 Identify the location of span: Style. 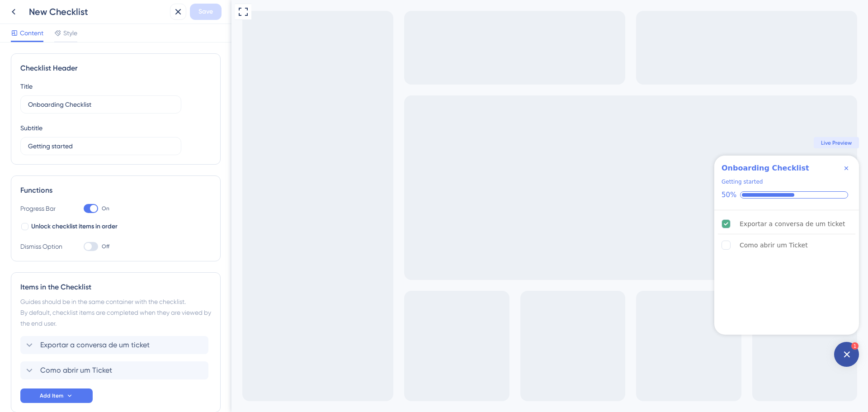
(70, 33).